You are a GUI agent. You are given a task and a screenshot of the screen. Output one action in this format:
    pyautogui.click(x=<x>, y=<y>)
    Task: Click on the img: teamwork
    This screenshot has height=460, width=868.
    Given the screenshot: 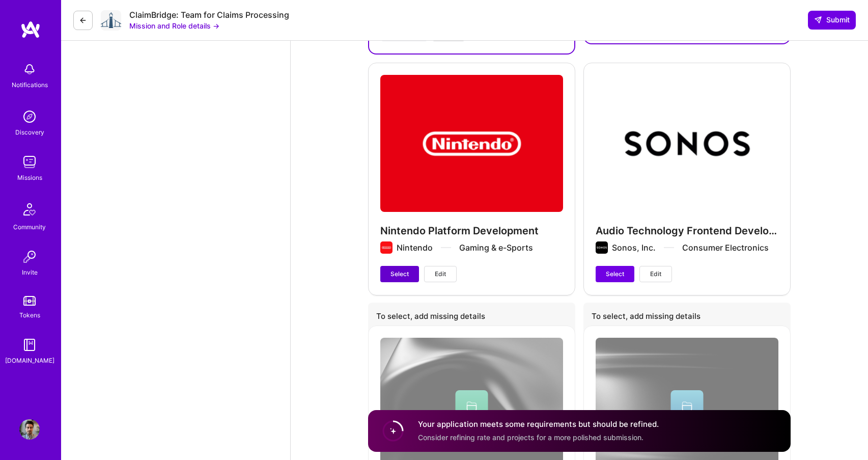 What is the action you would take?
    pyautogui.click(x=29, y=162)
    